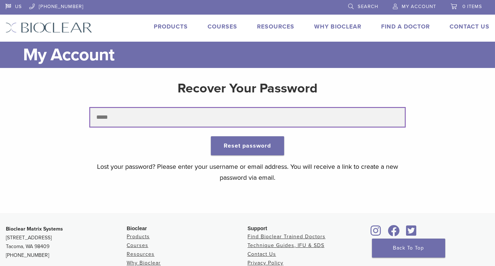  What do you see at coordinates (408, 248) in the screenshot?
I see `a: Back To Top` at bounding box center [408, 248].